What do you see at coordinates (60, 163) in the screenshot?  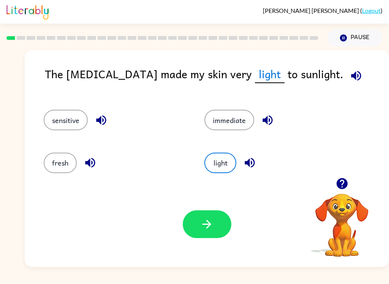 I see `button: fresh` at bounding box center [60, 163].